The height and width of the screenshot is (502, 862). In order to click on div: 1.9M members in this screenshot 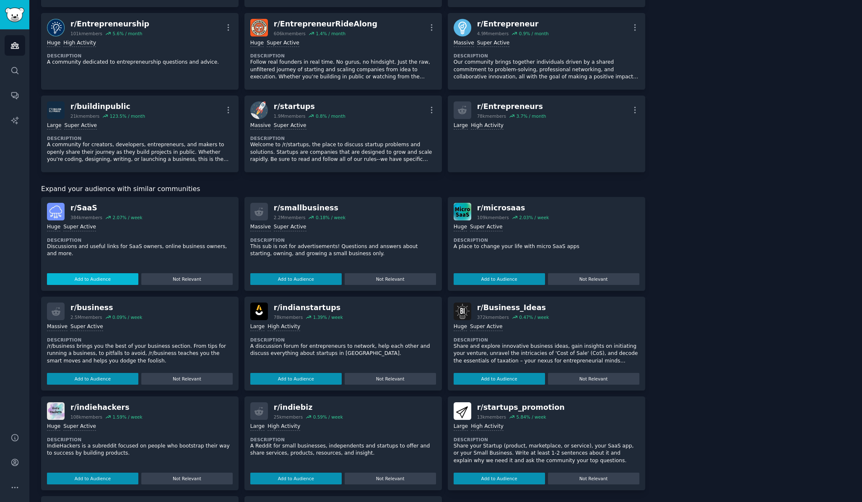, I will do `click(290, 116)`.